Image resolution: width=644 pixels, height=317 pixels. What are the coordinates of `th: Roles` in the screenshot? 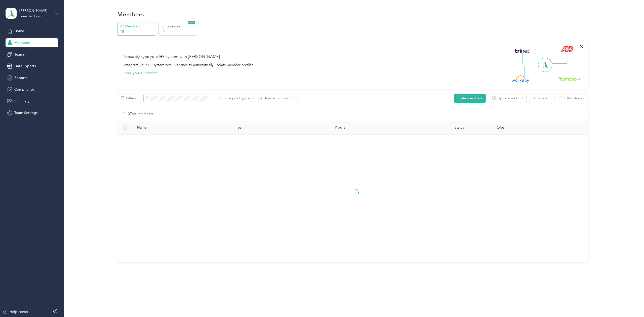 It's located at (541, 128).